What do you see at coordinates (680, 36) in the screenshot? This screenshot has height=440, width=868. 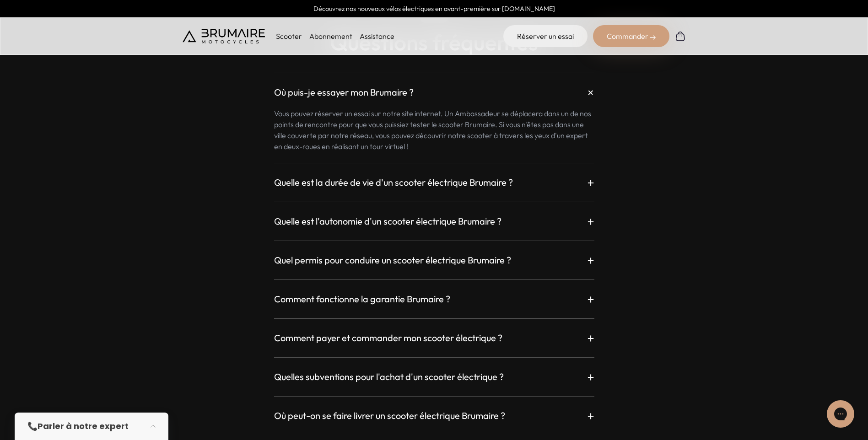 I see `img: Panier` at bounding box center [680, 36].